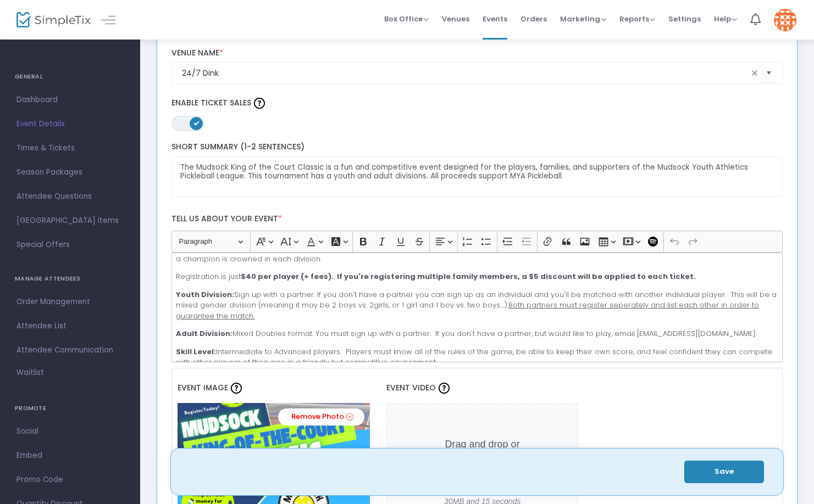 The width and height of the screenshot is (814, 504). What do you see at coordinates (476, 357) in the screenshot?
I see `p: Intermediate to Advanced players. Players must know all of the rules of the game, be able to keep...` at bounding box center [476, 357].